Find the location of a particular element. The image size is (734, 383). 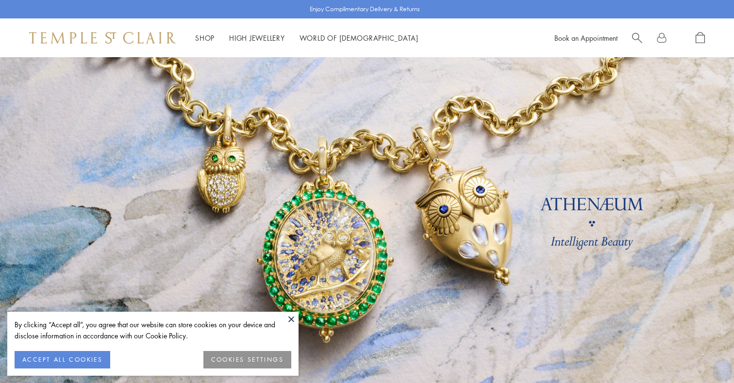

a: Book an Appointment is located at coordinates (586, 38).